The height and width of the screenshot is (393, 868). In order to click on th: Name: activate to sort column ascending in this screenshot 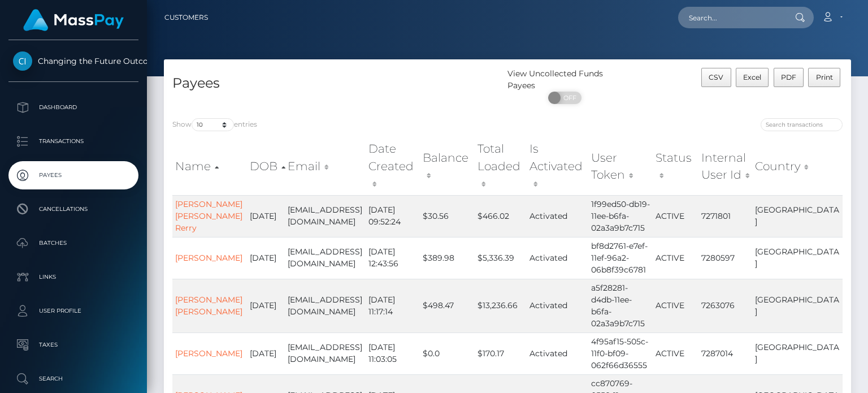, I will do `click(210, 166)`.